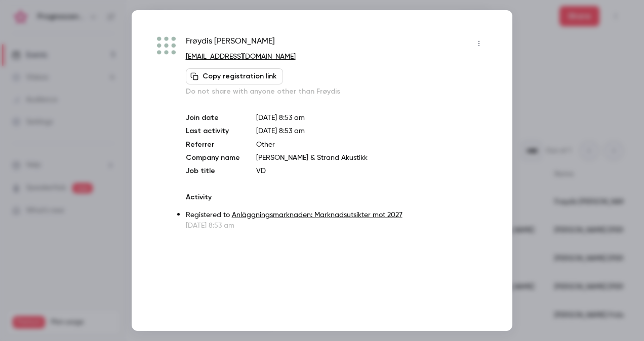 This screenshot has height=341, width=644. What do you see at coordinates (166, 46) in the screenshot?
I see `img: brekkestrand.no` at bounding box center [166, 46].